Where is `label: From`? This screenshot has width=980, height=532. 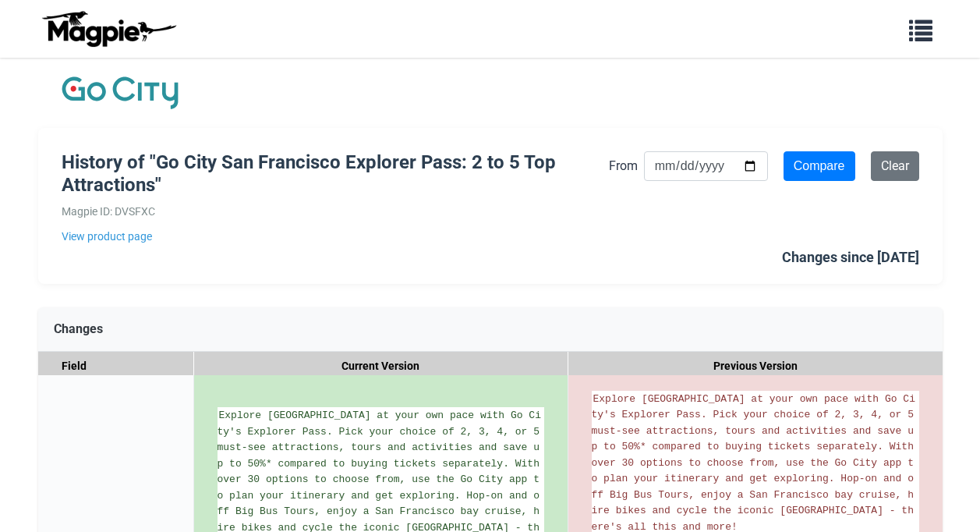
label: From is located at coordinates (623, 166).